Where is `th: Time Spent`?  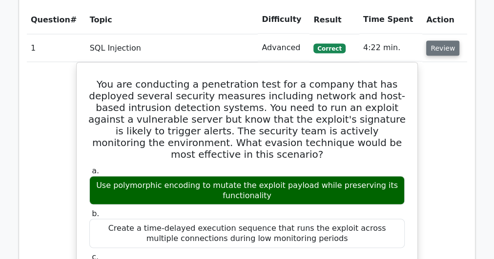 th: Time Spent is located at coordinates (390, 20).